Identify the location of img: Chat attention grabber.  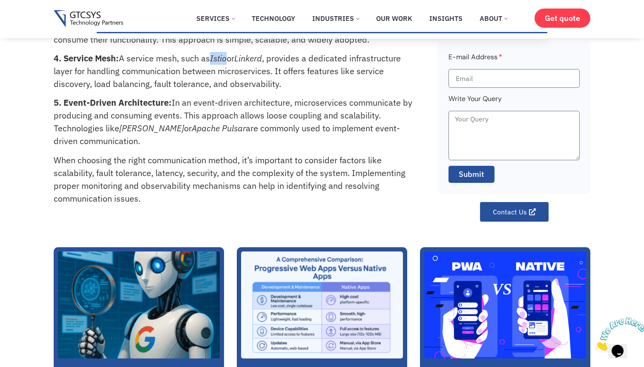
(30, 20).